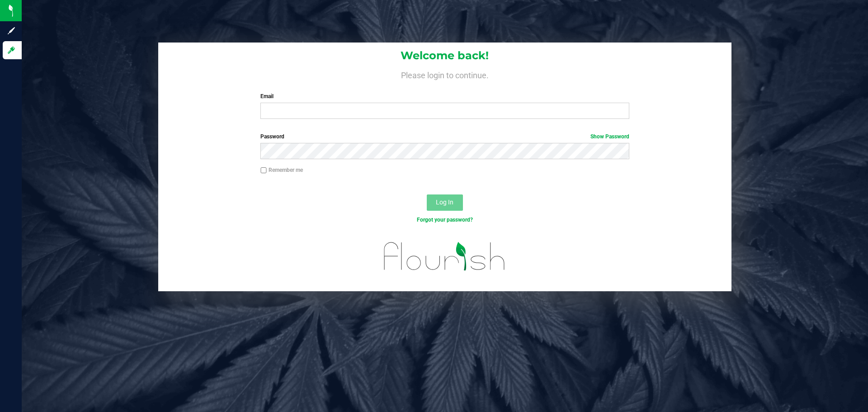 This screenshot has width=868, height=412. What do you see at coordinates (445, 56) in the screenshot?
I see `h1: Welcome back!` at bounding box center [445, 56].